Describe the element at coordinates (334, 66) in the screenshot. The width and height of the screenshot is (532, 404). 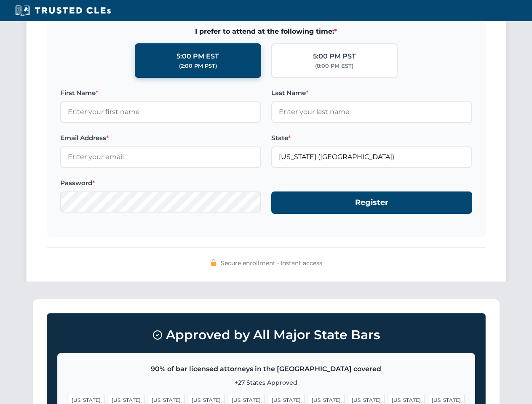
I see `div: (8:00 PM EST)` at that location.